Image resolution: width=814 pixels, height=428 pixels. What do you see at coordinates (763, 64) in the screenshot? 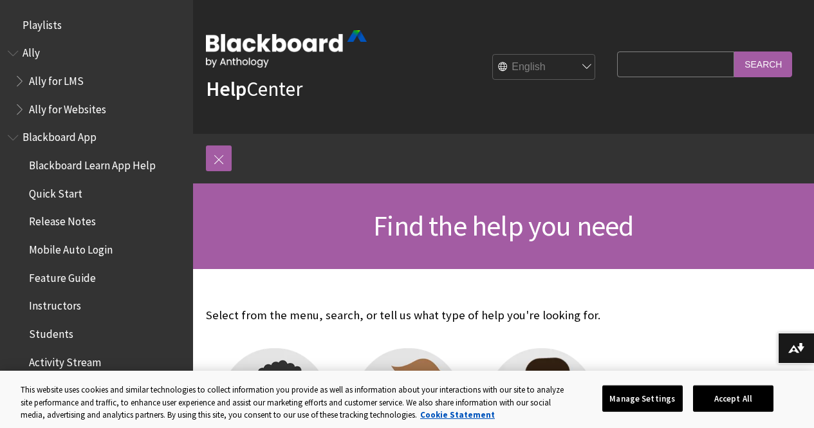
I see `input: Search` at bounding box center [763, 64].